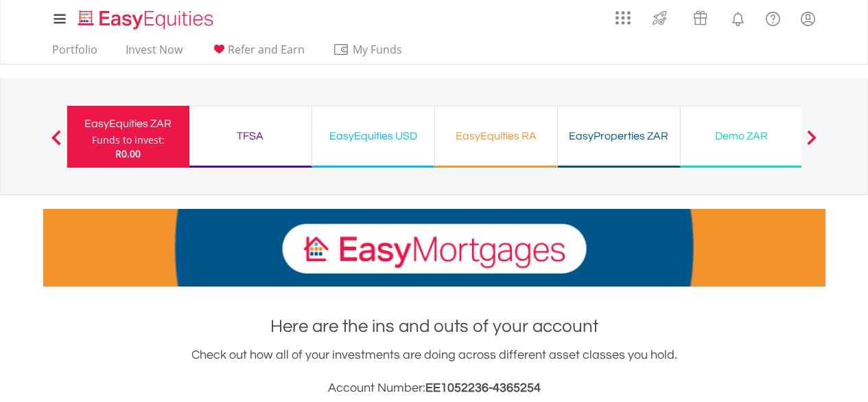  I want to click on img: EasyMortage Promotion Banner, so click(434, 247).